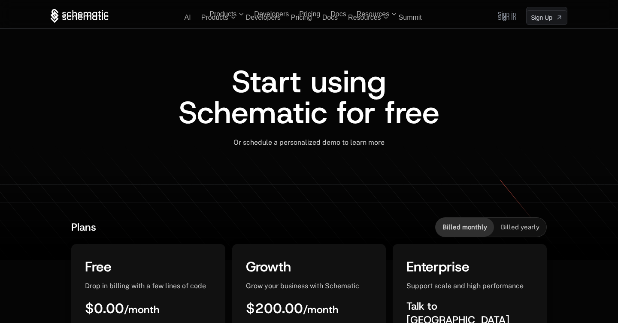 The image size is (618, 323). What do you see at coordinates (465, 285) in the screenshot?
I see `span: Support scale and high performance` at bounding box center [465, 285].